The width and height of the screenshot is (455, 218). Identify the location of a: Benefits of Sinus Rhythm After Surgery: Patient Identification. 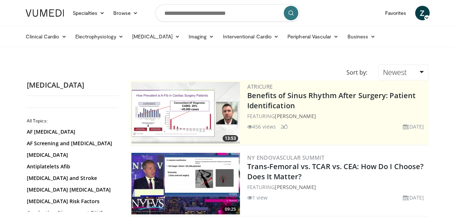
(331, 100).